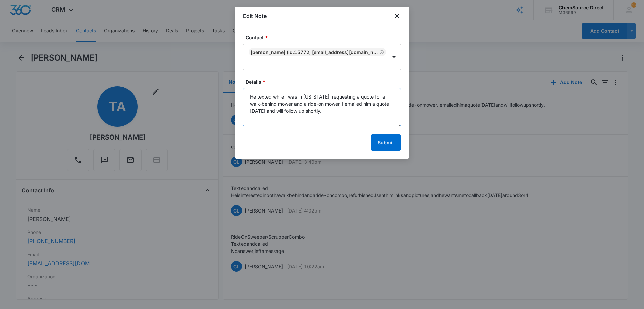 The height and width of the screenshot is (309, 644). I want to click on button: Submit, so click(385, 142).